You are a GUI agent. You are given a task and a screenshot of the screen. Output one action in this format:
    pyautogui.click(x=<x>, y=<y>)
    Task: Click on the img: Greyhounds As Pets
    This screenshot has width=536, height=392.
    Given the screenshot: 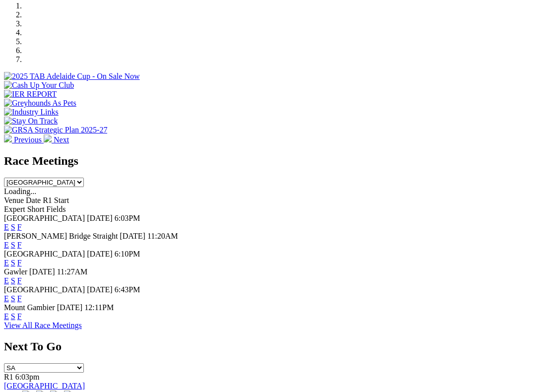 What is the action you would take?
    pyautogui.click(x=40, y=103)
    